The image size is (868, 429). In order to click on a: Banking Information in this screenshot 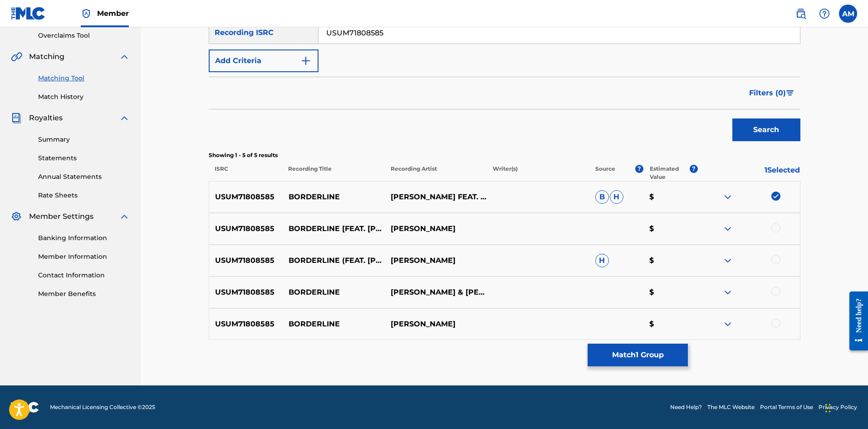, I will do `click(84, 238)`.